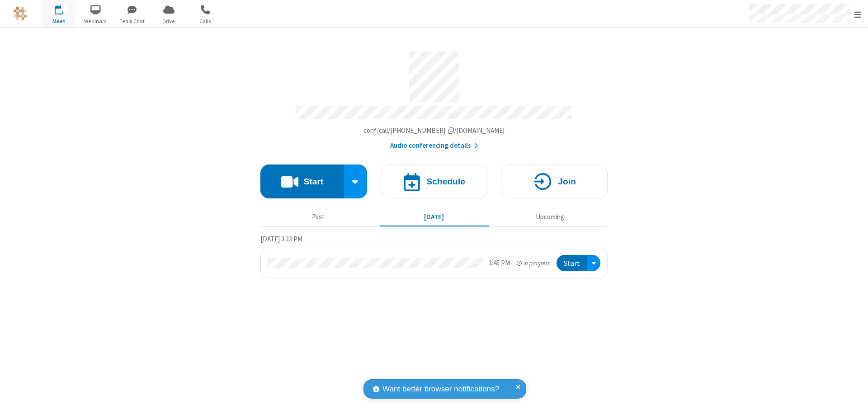 The height and width of the screenshot is (414, 868). I want to click on div: 3:45 PM, so click(499, 263).